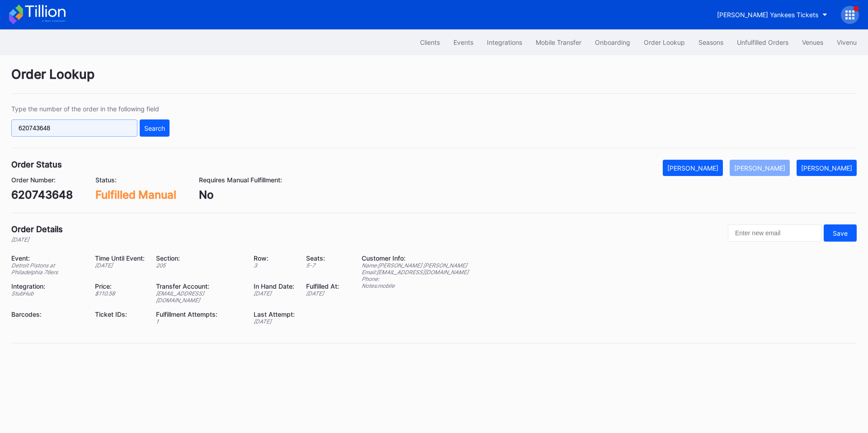 Image resolution: width=868 pixels, height=433 pixels. I want to click on div: Order Status, so click(36, 164).